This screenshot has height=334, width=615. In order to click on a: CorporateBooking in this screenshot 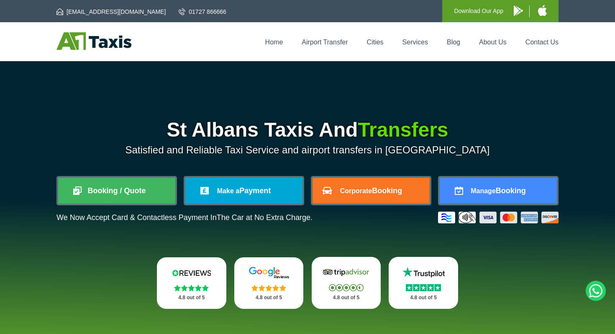, I will do `click(371, 190)`.